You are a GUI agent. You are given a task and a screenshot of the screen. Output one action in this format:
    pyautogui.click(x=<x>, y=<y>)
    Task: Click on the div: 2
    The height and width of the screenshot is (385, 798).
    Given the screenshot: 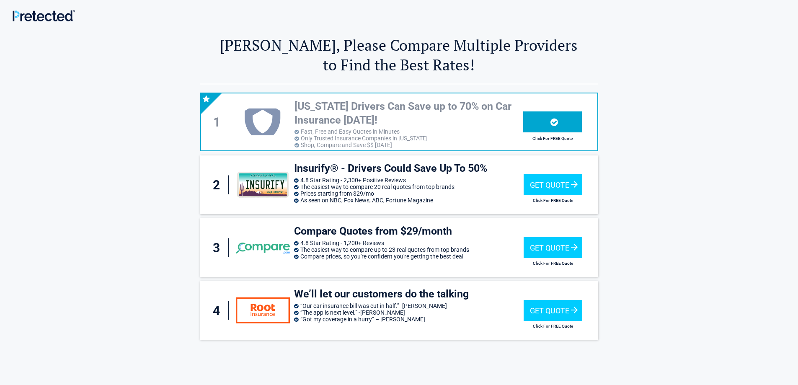 What is the action you would take?
    pyautogui.click(x=219, y=185)
    